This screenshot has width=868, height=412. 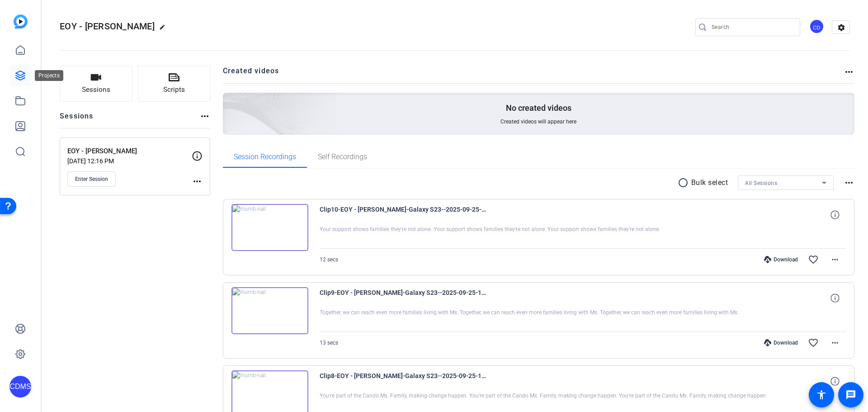 I want to click on span: Created videos will appear here, so click(x=539, y=121).